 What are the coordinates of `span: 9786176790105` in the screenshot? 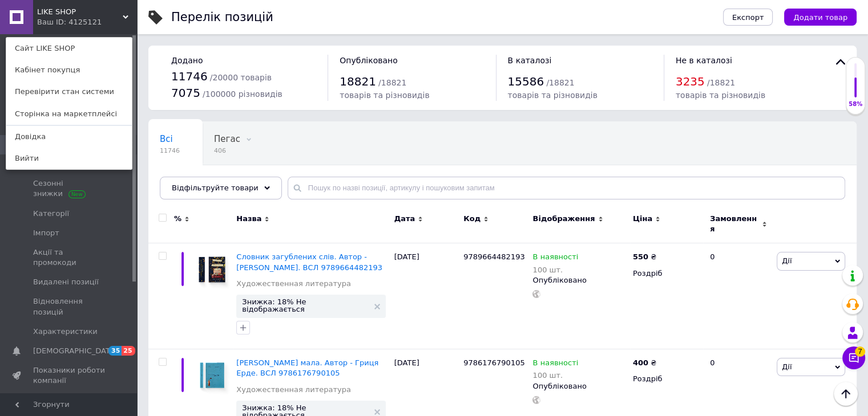 It's located at (494, 363).